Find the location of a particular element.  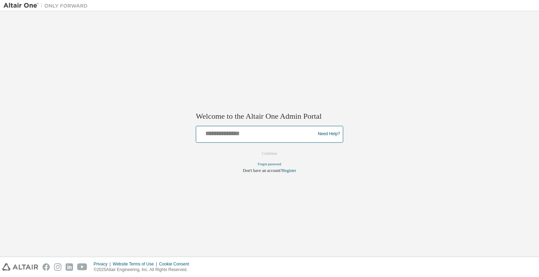

a: Need Help? is located at coordinates (329, 134).